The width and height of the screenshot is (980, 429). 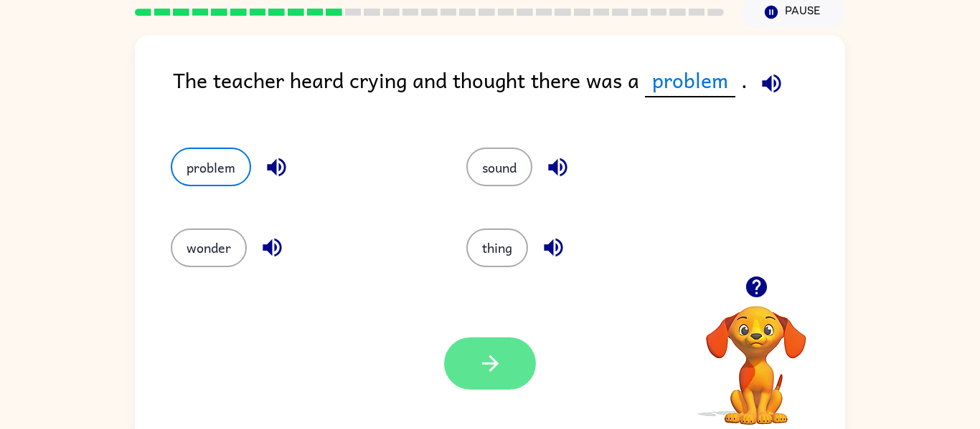 What do you see at coordinates (756, 355) in the screenshot?
I see `video: Your browser must support playing .mp4 files to use Literably. Please try using another browser.` at bounding box center [756, 355].